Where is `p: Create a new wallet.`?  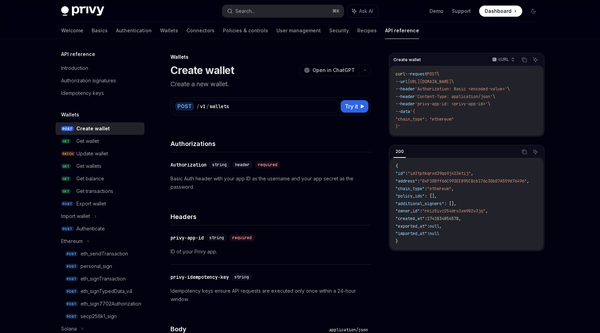 p: Create a new wallet. is located at coordinates (270, 84).